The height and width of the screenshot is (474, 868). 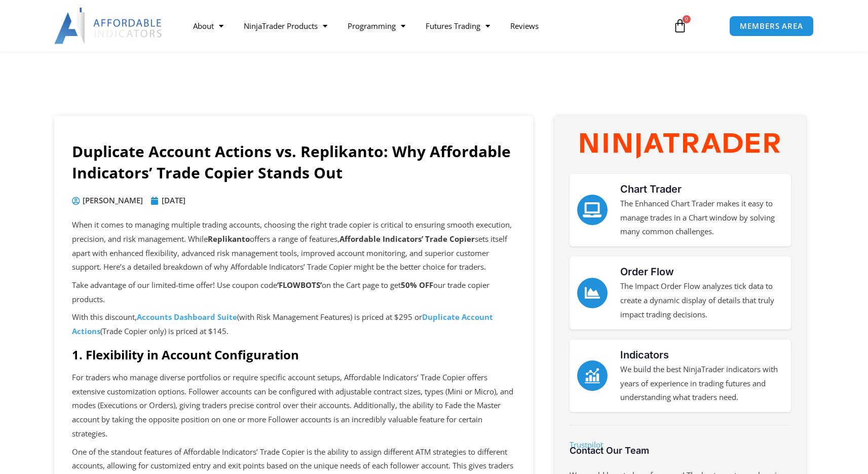 I want to click on p: We build the best NinjaTrader indicators with years of experience in trading futures and understa..., so click(x=702, y=384).